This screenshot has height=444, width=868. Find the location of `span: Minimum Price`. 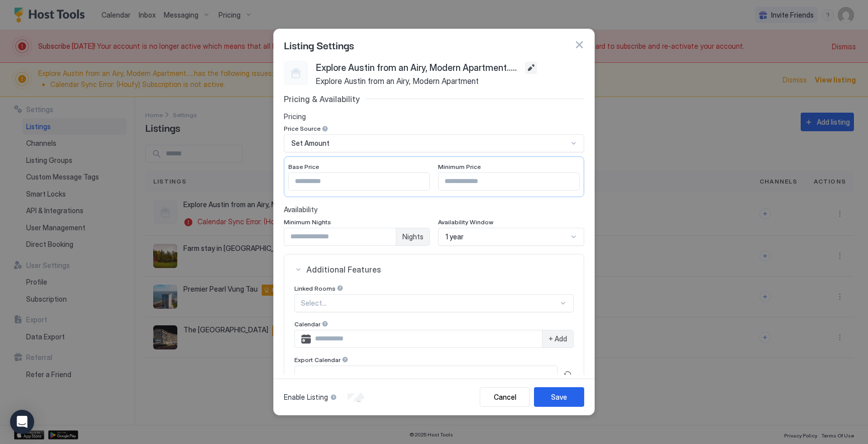

span: Minimum Price is located at coordinates (459, 167).